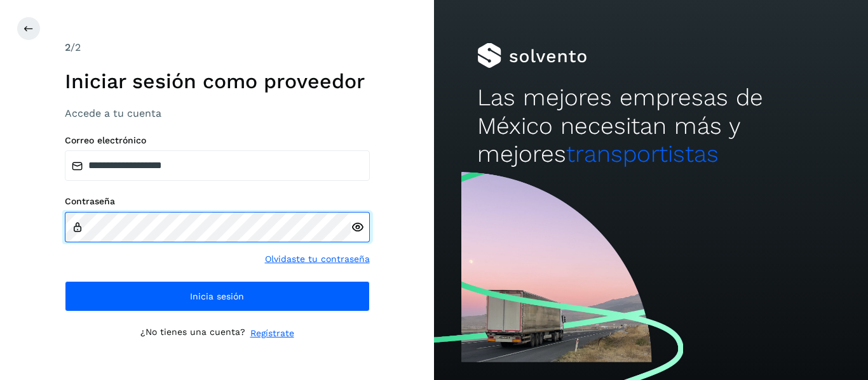 The height and width of the screenshot is (380, 868). I want to click on a: Olvidaste tu contraseña, so click(317, 259).